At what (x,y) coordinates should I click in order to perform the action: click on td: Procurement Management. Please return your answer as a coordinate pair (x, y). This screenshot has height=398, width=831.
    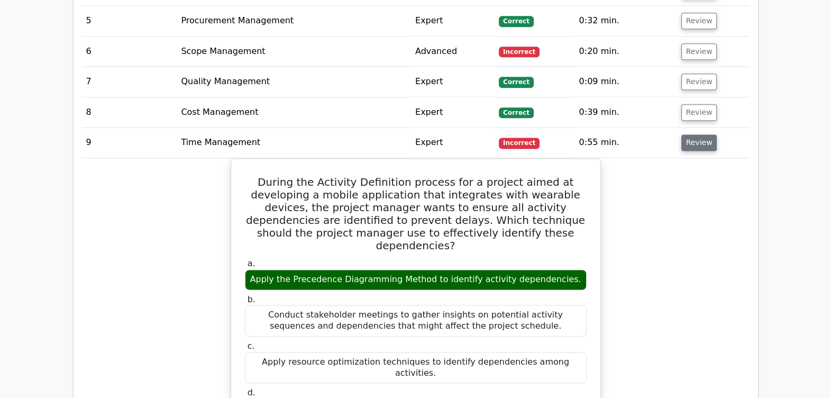
    Looking at the image, I should click on (294, 21).